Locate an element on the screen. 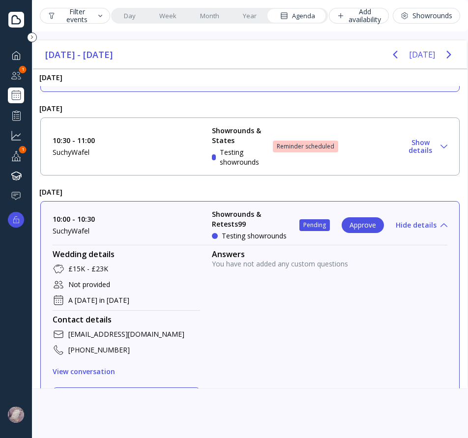  div: View conversation is located at coordinates (84, 372).